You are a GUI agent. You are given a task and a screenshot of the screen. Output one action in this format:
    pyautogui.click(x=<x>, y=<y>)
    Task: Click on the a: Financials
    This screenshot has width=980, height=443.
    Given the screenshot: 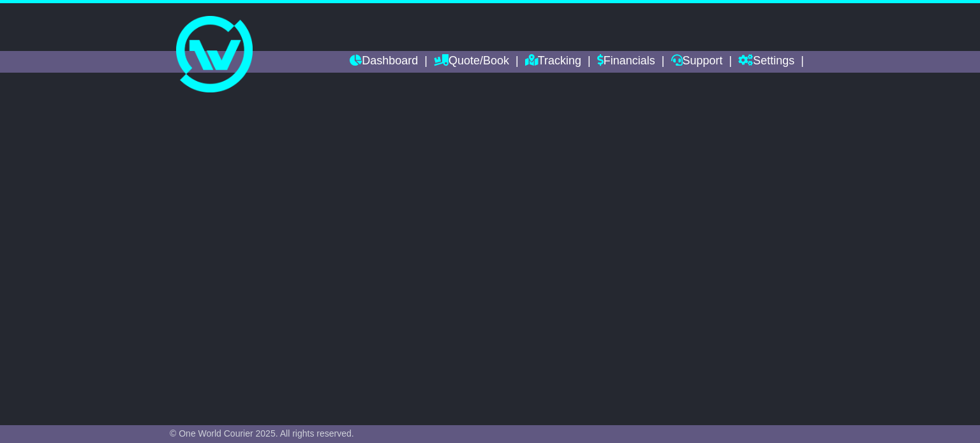 What is the action you would take?
    pyautogui.click(x=626, y=62)
    